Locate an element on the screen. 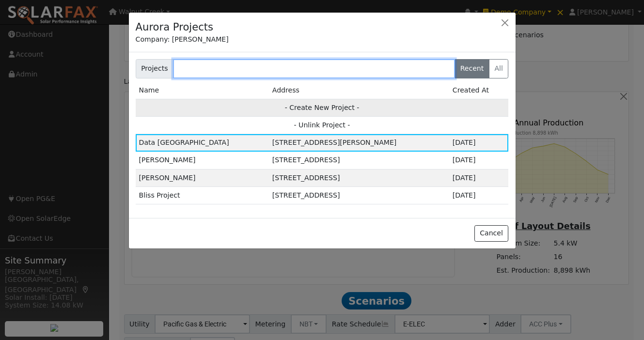 The height and width of the screenshot is (340, 644). td: Bliss Project is located at coordinates (202, 195).